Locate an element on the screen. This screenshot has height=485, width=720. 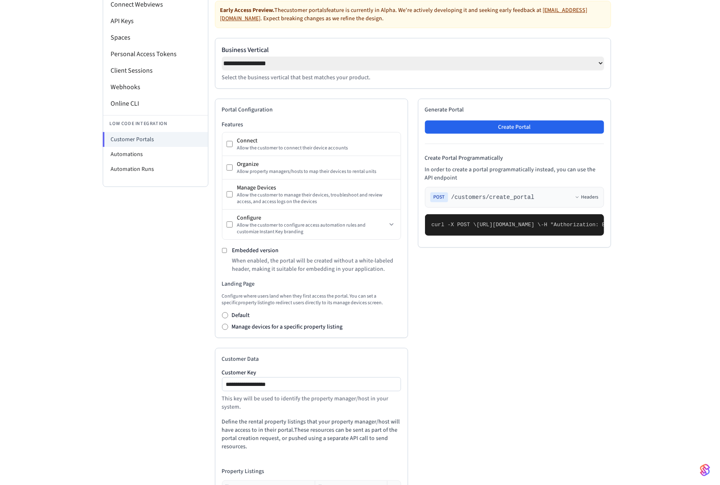
p: This key will be used to identify the property manager/host in your system. is located at coordinates (311, 403).